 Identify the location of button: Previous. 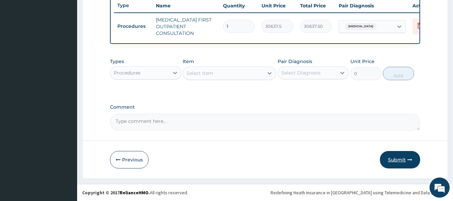
(129, 160).